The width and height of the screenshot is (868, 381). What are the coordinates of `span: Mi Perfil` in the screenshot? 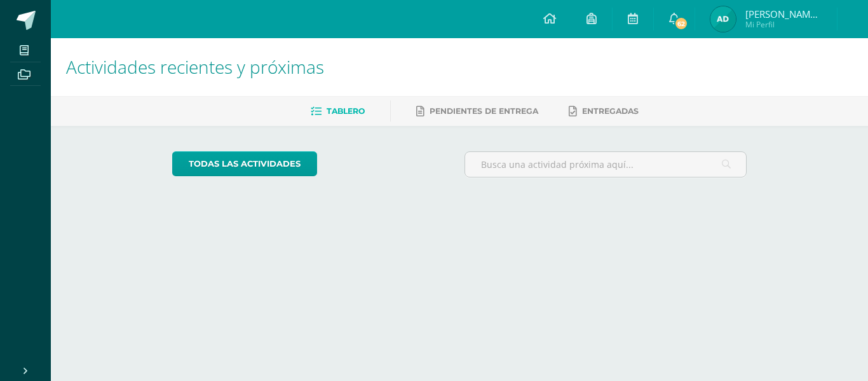 It's located at (783, 24).